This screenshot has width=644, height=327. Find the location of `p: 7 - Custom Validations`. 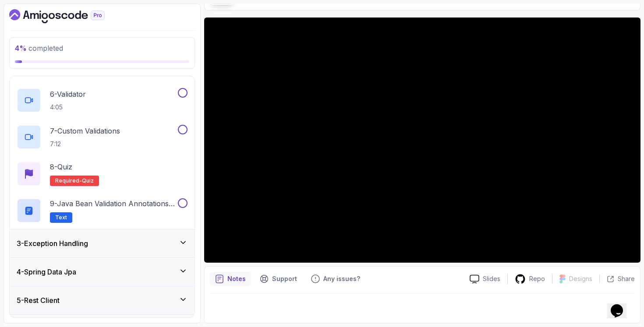

p: 7 - Custom Validations is located at coordinates (85, 131).